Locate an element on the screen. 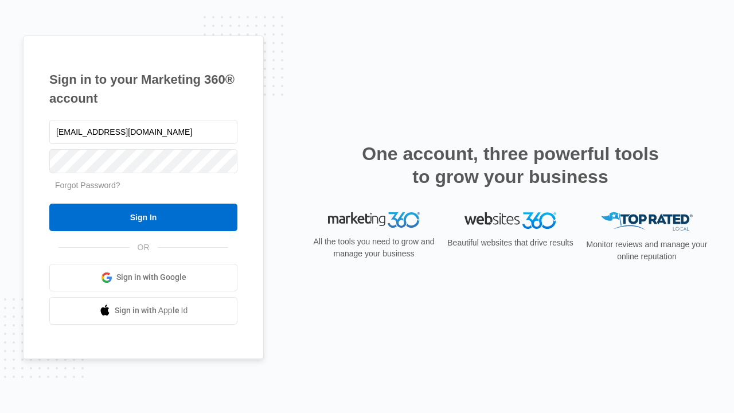 This screenshot has width=734, height=413. span: OR is located at coordinates (143, 247).